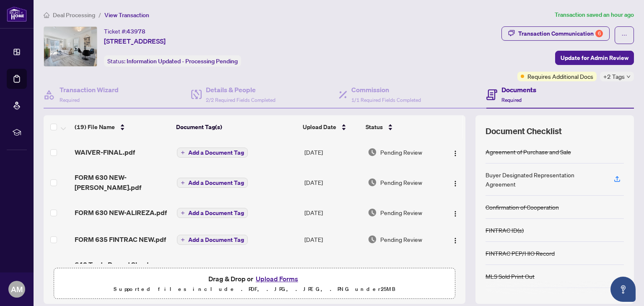 This screenshot has width=644, height=306. I want to click on span: (19) File Name, so click(95, 127).